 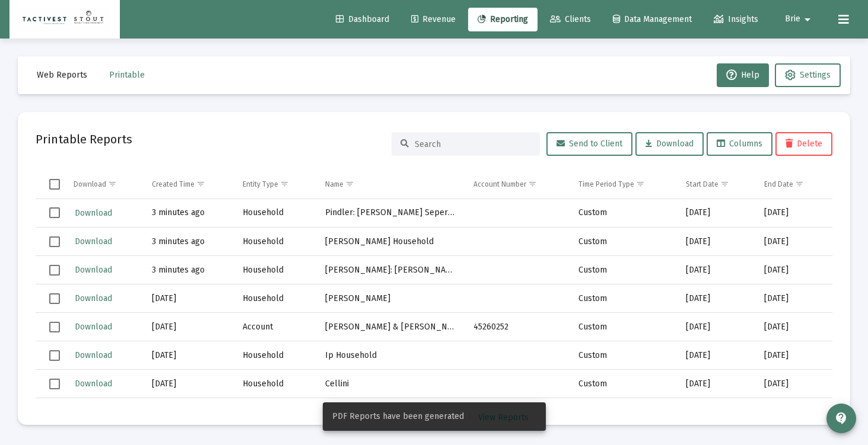 What do you see at coordinates (173, 185) in the screenshot?
I see `div: Created Time` at bounding box center [173, 185].